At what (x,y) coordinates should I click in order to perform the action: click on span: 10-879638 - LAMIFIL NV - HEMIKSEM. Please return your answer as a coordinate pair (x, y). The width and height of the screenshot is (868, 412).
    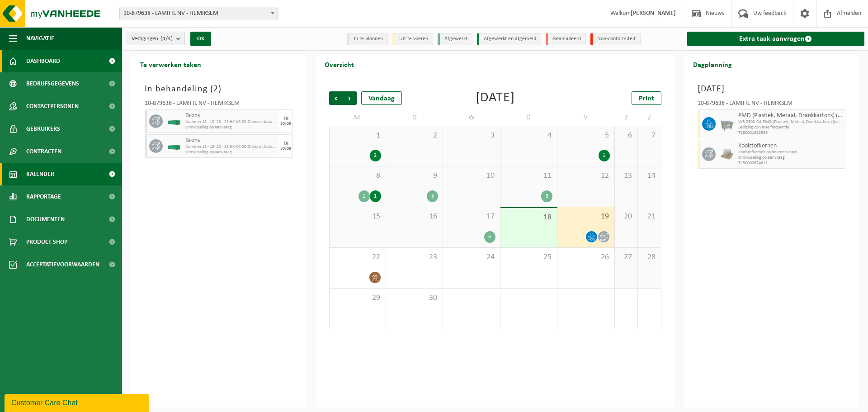
    Looking at the image, I should click on (198, 13).